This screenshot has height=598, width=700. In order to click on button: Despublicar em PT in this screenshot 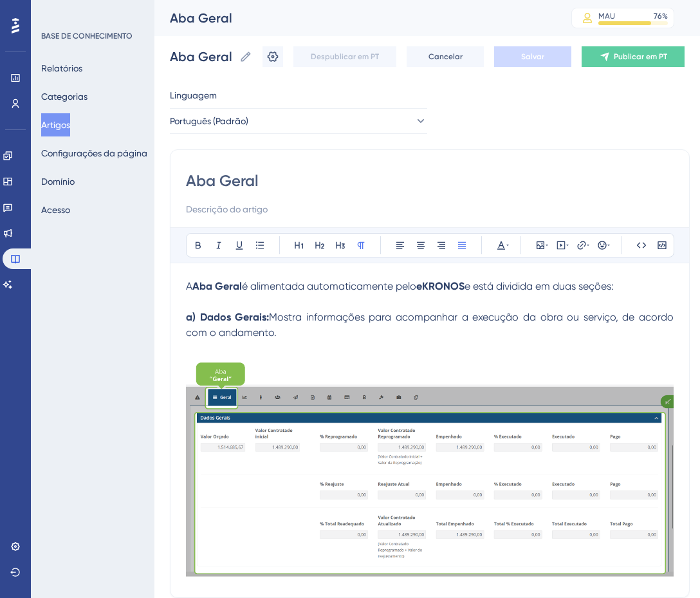, I will do `click(345, 56)`.